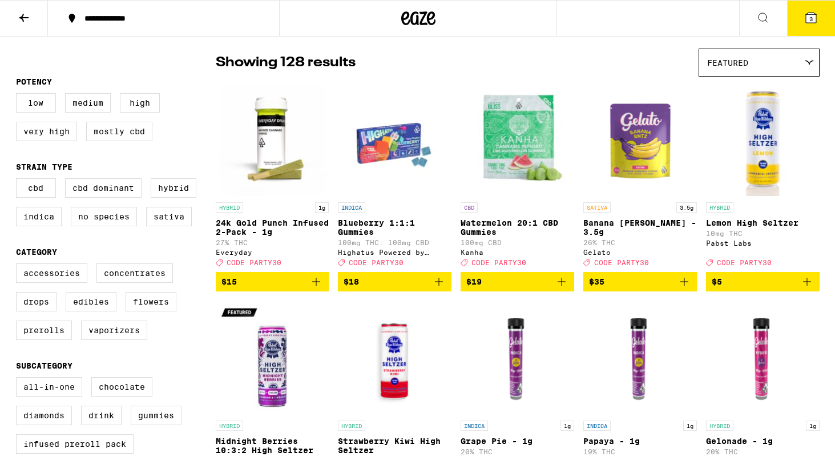  Describe the element at coordinates (140, 103) in the screenshot. I see `label: High` at that location.